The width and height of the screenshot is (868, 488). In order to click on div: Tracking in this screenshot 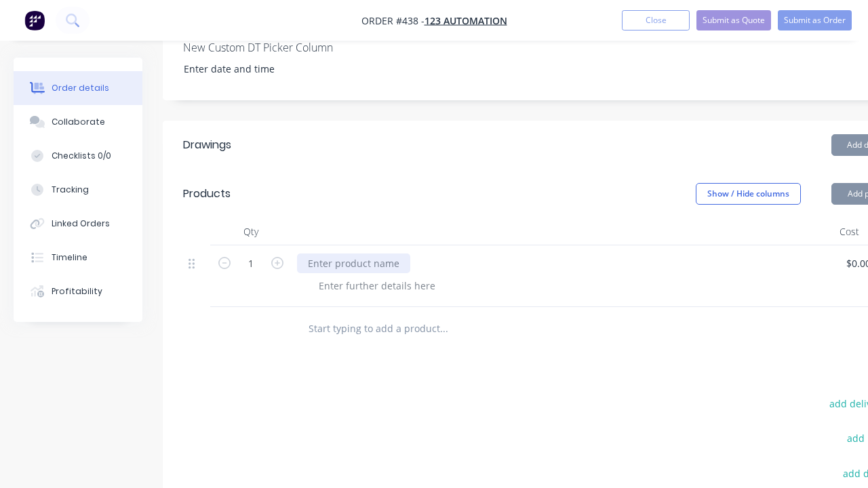, I will do `click(70, 190)`.